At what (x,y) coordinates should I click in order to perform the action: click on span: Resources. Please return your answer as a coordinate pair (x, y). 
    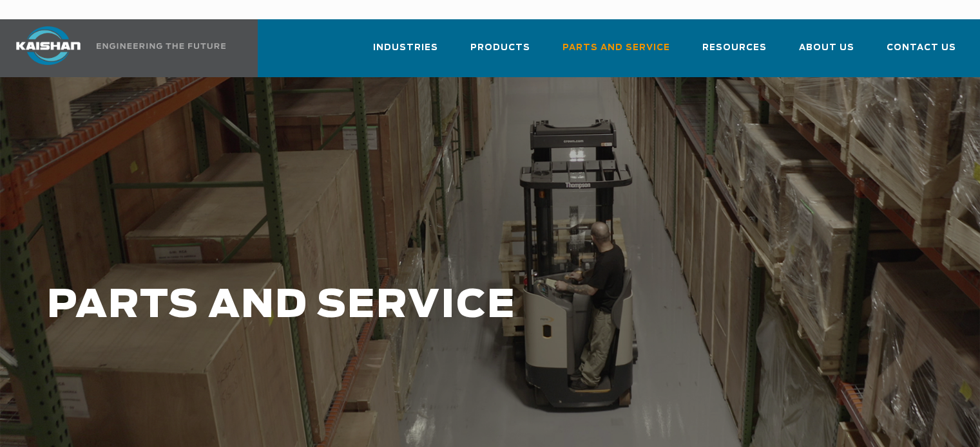
    Looking at the image, I should click on (734, 48).